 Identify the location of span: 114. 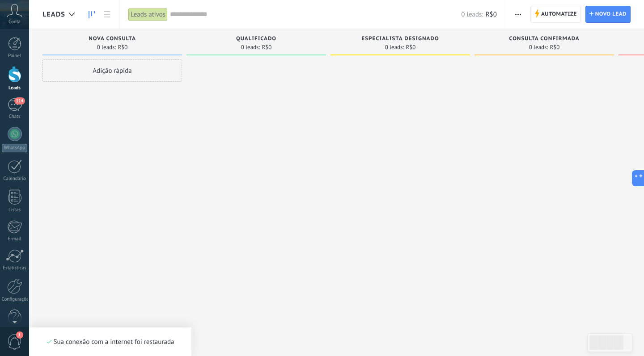
(19, 101).